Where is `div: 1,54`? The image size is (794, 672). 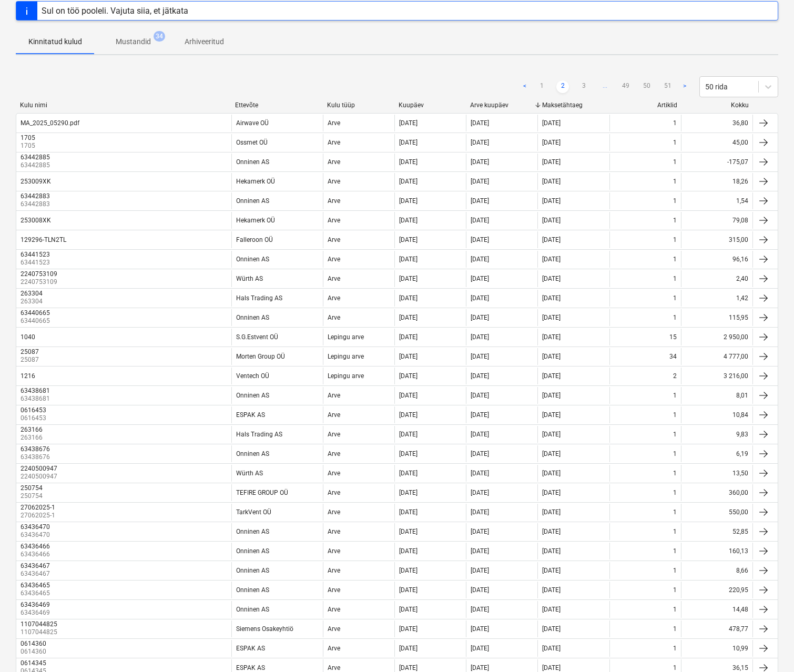 div: 1,54 is located at coordinates (717, 201).